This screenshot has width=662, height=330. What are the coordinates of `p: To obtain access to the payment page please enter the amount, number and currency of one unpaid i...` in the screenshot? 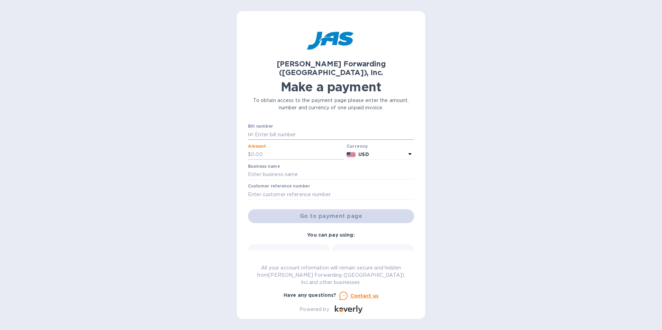 It's located at (331, 104).